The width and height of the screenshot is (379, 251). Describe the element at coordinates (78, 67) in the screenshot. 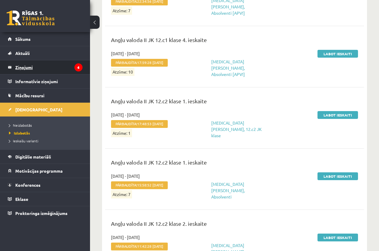

I see `i: 6` at that location.